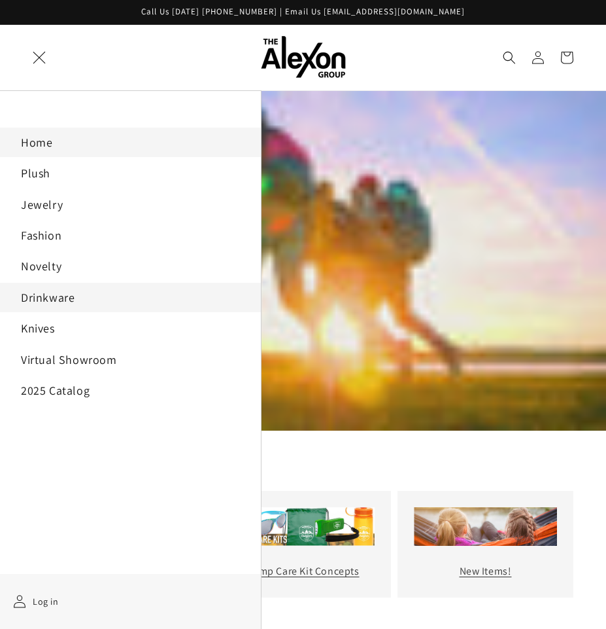 This screenshot has height=629, width=606. I want to click on summary: Search, so click(510, 58).